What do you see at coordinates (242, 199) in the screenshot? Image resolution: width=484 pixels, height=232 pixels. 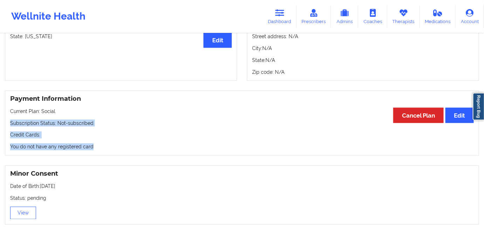 I see `p: Status: pending` at bounding box center [242, 199].